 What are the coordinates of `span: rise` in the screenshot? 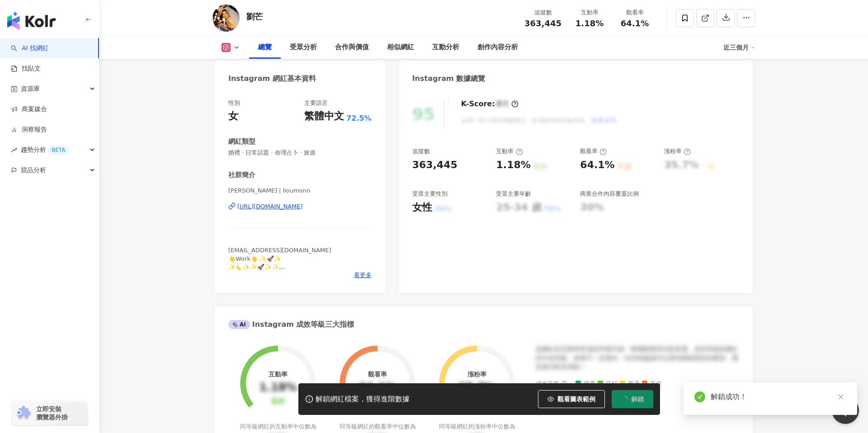 It's located at (14, 150).